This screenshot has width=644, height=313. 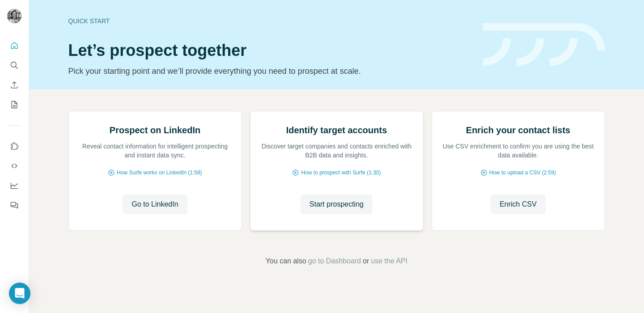 I want to click on h1: Let’s prospect together, so click(x=270, y=51).